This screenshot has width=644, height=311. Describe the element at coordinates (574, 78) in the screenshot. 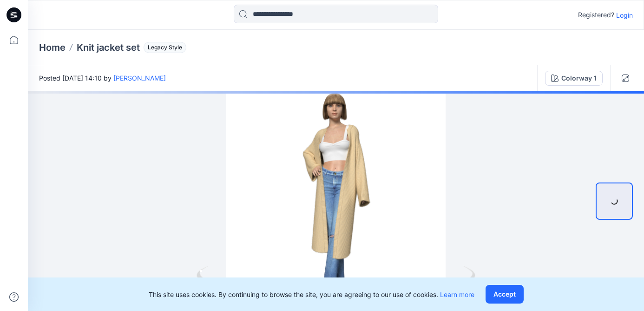

I see `button: Colorway 1` at that location.